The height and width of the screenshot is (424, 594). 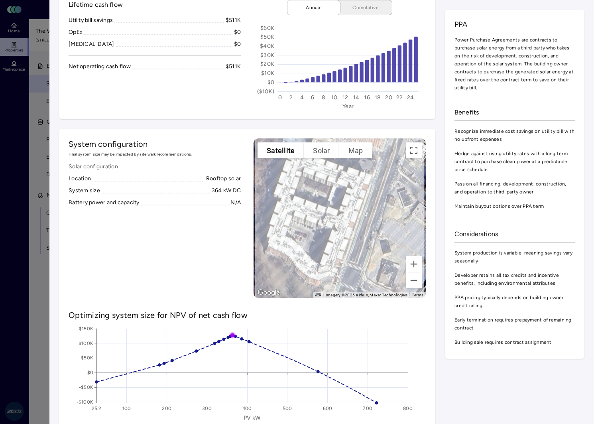 I want to click on text: $40K, so click(x=267, y=46).